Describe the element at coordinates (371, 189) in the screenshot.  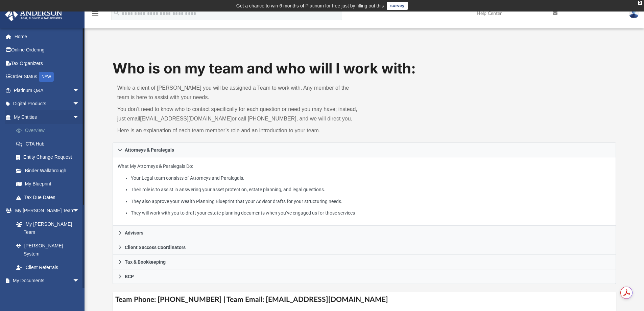
I see `li: Their role is to assist in answering your asset protection, estate planning, and legal questions.` at that location.